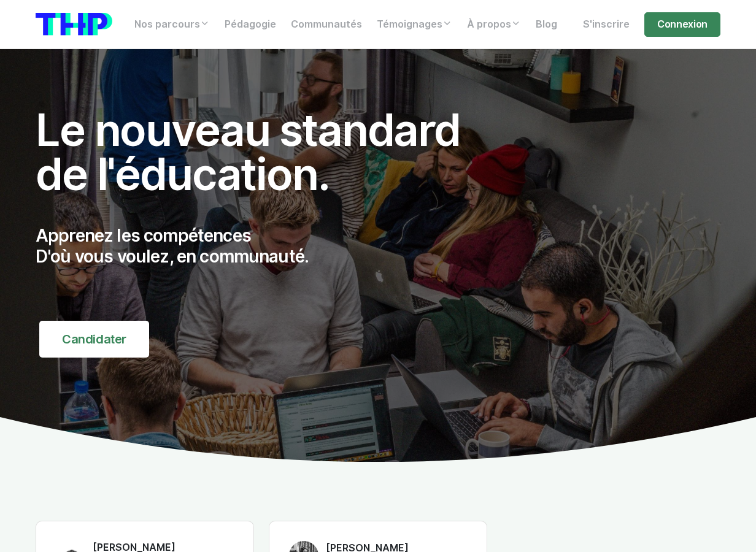 Image resolution: width=756 pixels, height=552 pixels. Describe the element at coordinates (172, 25) in the screenshot. I see `a: Nos parcours` at that location.